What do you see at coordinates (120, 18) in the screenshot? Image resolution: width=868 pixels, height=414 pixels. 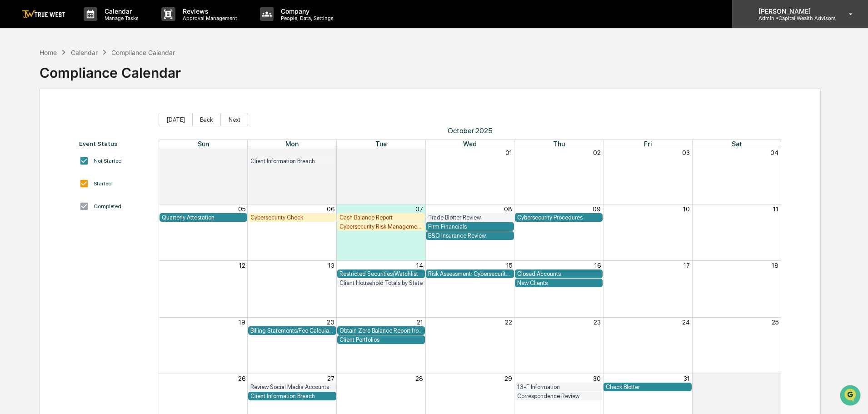 I see `p: Manage Tasks` at bounding box center [120, 18].